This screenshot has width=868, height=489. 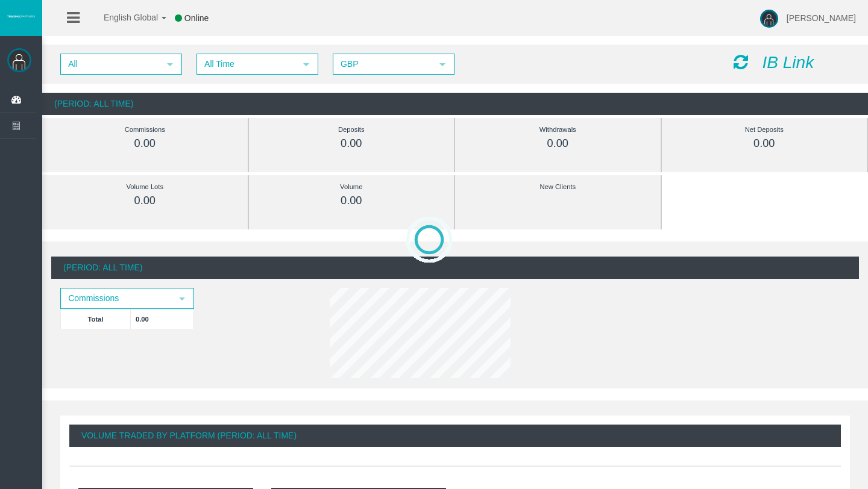 What do you see at coordinates (741, 62) in the screenshot?
I see `i: Reload Dashboard` at bounding box center [741, 62].